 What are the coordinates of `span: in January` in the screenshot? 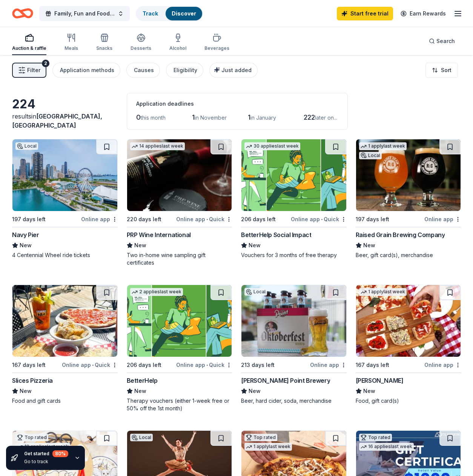 It's located at (263, 117).